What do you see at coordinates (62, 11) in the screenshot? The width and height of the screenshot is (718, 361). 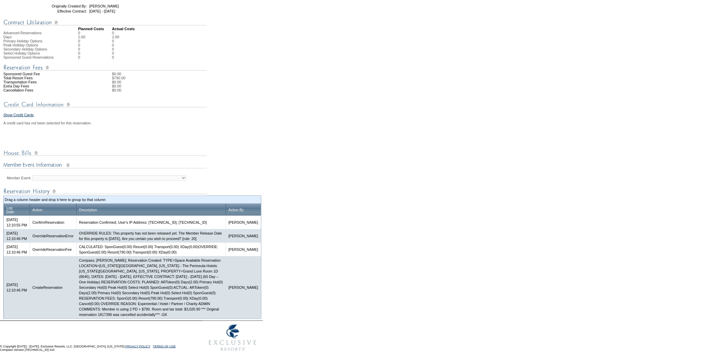 I see `td: Effective Contract:` at bounding box center [62, 11].